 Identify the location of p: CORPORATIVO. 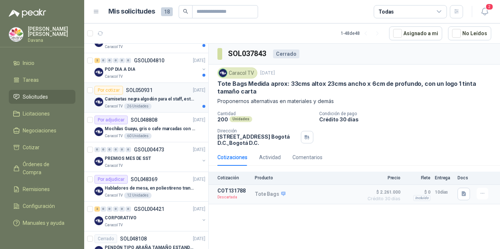
(121, 218).